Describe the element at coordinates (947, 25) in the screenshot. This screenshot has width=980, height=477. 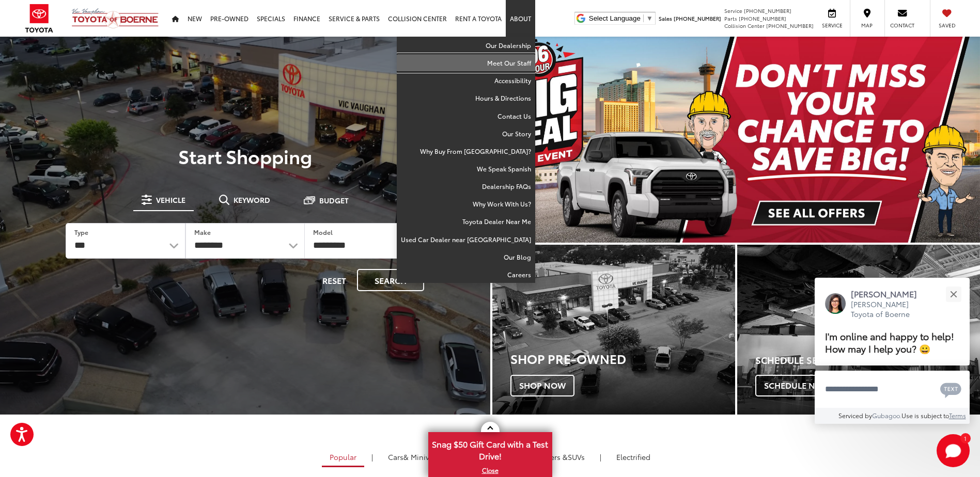
I see `span: Saved` at that location.